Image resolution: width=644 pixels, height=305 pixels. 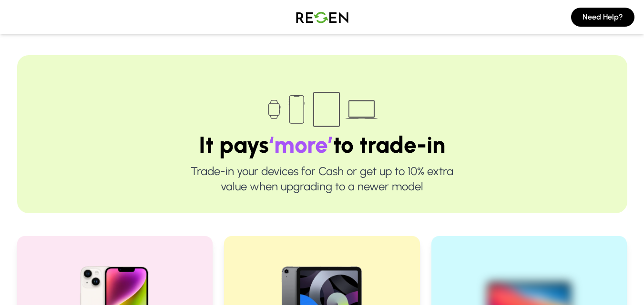 I want to click on p: Trade-in your devices for Cash or get up to 10% extra value when upgrading to a newer model, so click(x=323, y=179).